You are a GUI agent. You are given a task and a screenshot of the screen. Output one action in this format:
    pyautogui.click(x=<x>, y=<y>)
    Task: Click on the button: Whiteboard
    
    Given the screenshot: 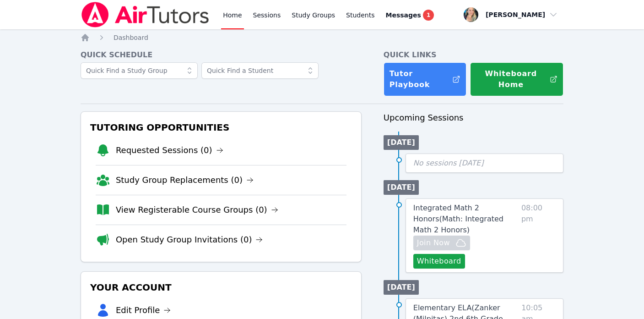 What is the action you would take?
    pyautogui.click(x=439, y=261)
    